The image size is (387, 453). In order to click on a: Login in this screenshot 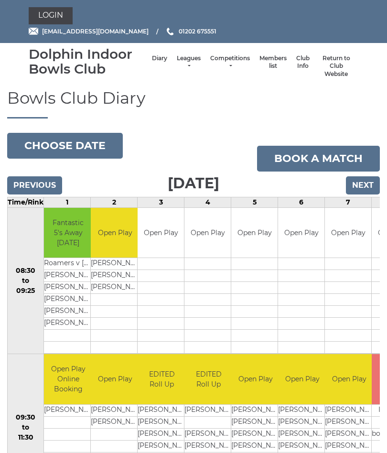, I will do `click(51, 16)`.